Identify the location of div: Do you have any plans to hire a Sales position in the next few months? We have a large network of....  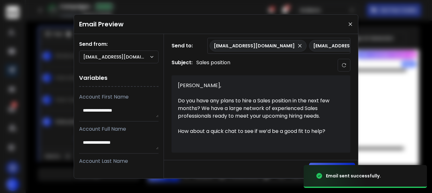
(257, 108).